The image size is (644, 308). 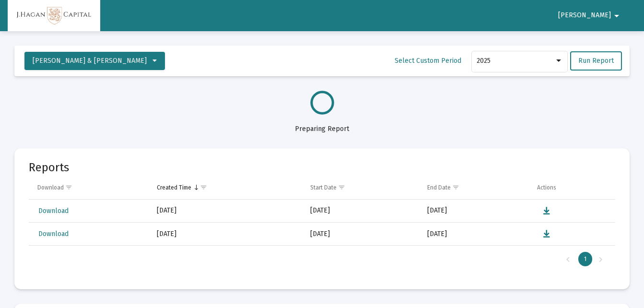 What do you see at coordinates (439, 187) in the screenshot?
I see `div: End Date` at bounding box center [439, 187].